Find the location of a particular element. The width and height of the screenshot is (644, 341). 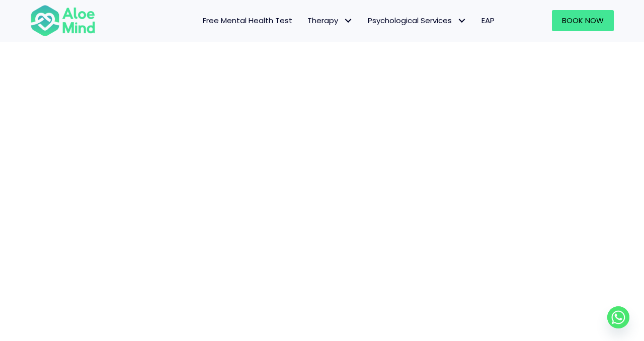

span: EAP is located at coordinates (488, 20).